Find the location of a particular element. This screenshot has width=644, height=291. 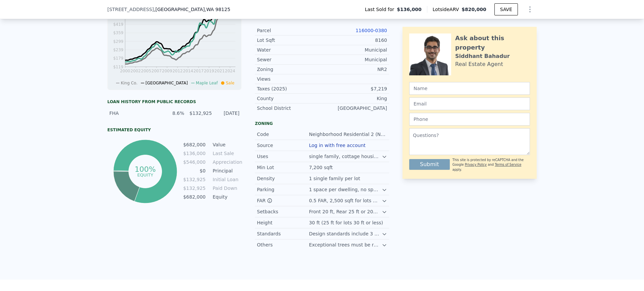

tspan: $419 is located at coordinates (118, 24).